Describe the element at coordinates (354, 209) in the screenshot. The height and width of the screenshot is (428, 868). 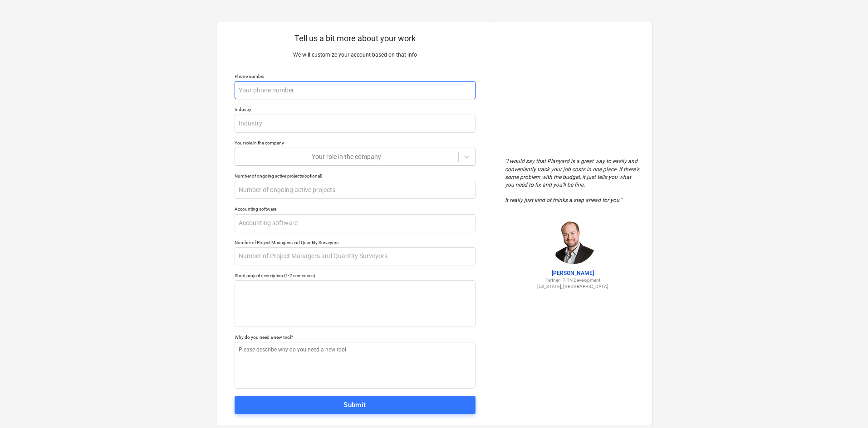
I see `div: Accounting software` at that location.